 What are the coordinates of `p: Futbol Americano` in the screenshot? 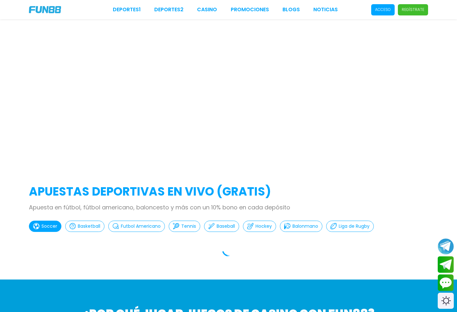 It's located at (141, 226).